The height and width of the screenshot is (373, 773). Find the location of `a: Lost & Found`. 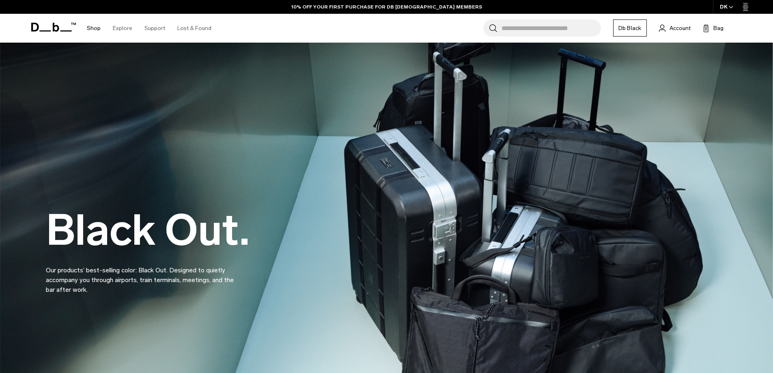

a: Lost & Found is located at coordinates (194, 28).